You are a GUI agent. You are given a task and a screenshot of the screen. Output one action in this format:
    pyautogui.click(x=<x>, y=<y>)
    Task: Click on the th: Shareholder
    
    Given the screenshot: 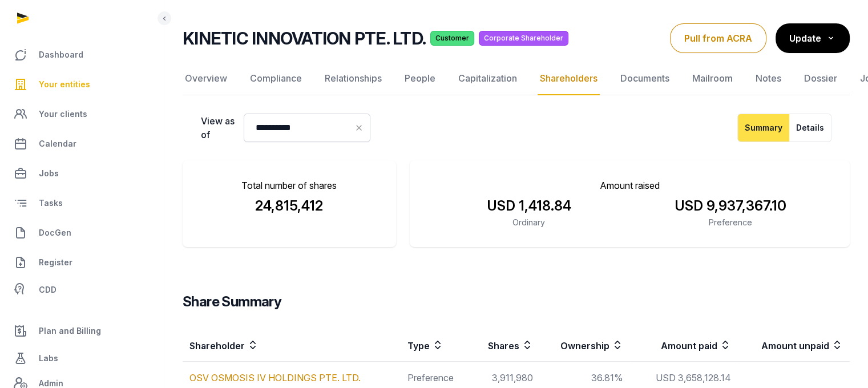 What is the action you would take?
    pyautogui.click(x=291, y=346)
    